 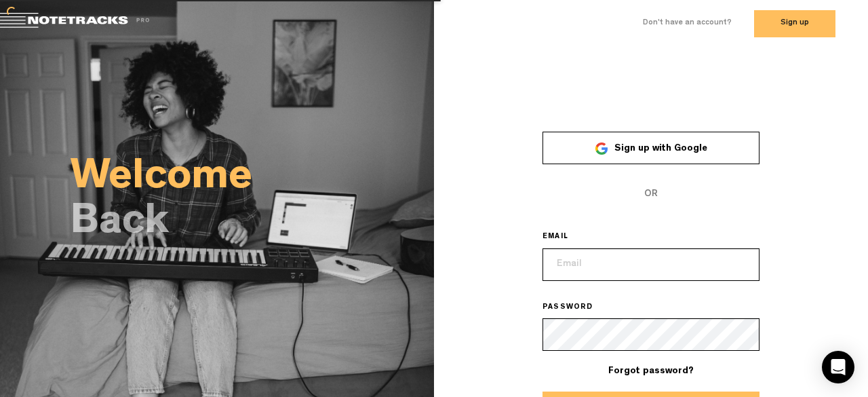 I want to click on h2: Back, so click(x=252, y=224).